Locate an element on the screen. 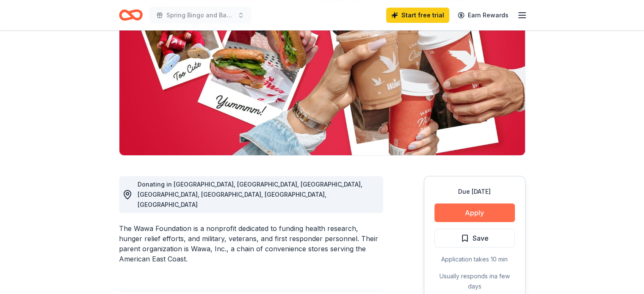 The height and width of the screenshot is (294, 644). div: Application takes 10 min is located at coordinates (475, 259).